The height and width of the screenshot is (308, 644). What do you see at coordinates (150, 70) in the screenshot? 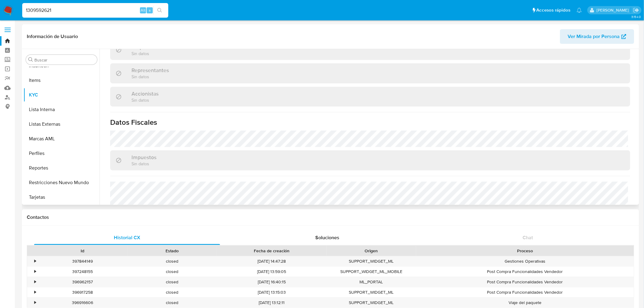
I see `h3: Representantes` at bounding box center [150, 70].